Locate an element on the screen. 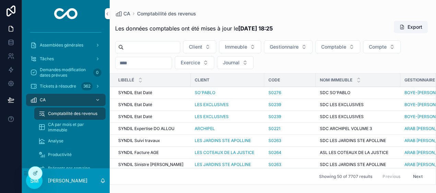  a: S0264 is located at coordinates (275, 153).